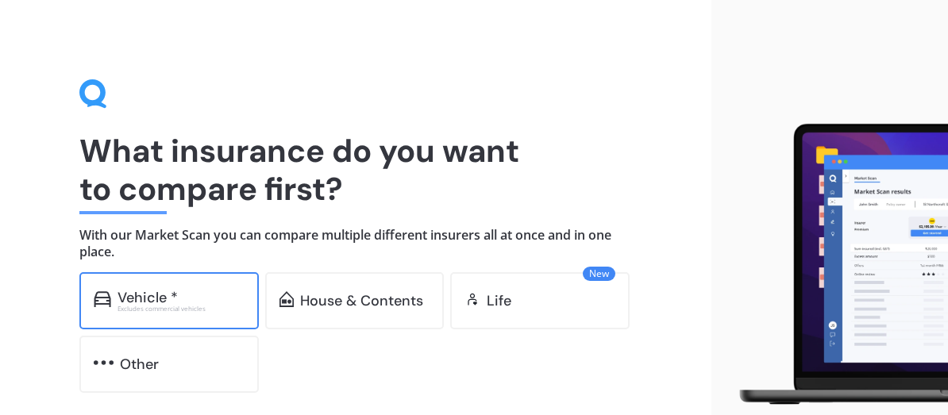 This screenshot has width=948, height=415. I want to click on div: Vehicle *, so click(148, 298).